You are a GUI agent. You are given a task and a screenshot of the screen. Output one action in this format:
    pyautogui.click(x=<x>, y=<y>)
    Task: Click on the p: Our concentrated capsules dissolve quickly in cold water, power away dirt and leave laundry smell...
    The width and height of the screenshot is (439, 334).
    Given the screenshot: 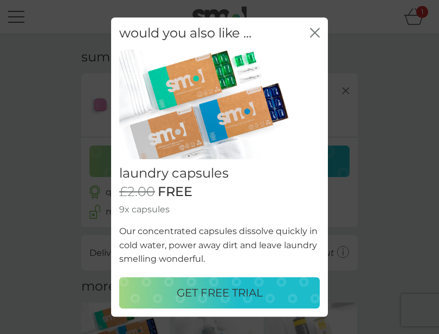 What is the action you would take?
    pyautogui.click(x=220, y=245)
    